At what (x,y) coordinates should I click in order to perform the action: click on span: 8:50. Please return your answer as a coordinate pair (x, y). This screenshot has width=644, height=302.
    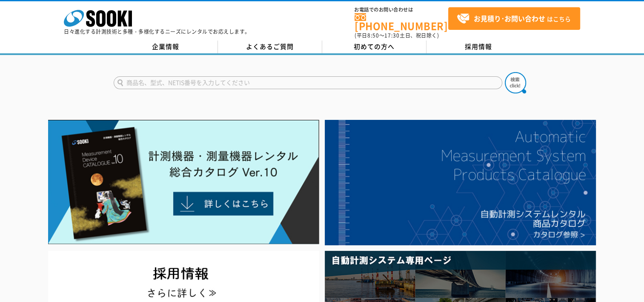
    Looking at the image, I should click on (373, 36).